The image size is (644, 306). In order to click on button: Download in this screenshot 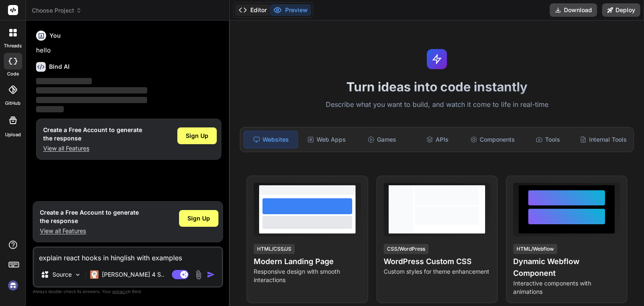, I will do `click(573, 10)`.